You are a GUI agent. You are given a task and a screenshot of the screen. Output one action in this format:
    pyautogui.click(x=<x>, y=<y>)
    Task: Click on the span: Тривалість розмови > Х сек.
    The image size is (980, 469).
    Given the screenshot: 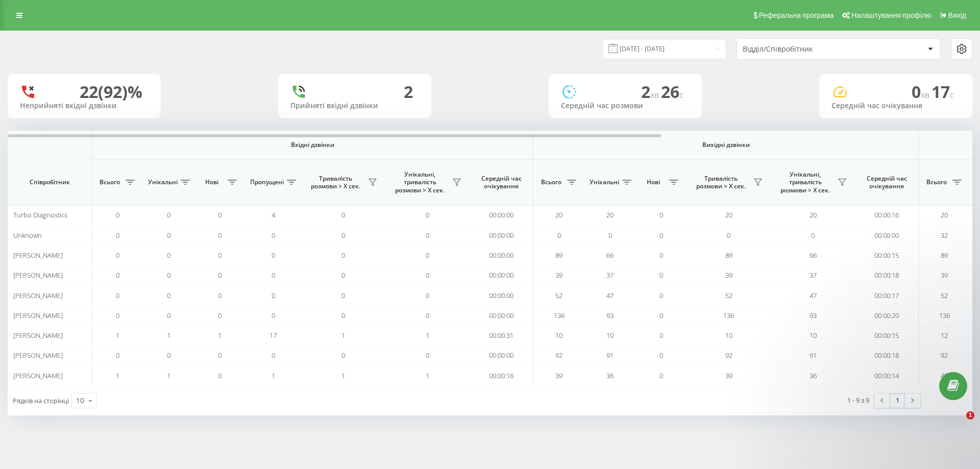 What is the action you would take?
    pyautogui.click(x=336, y=182)
    